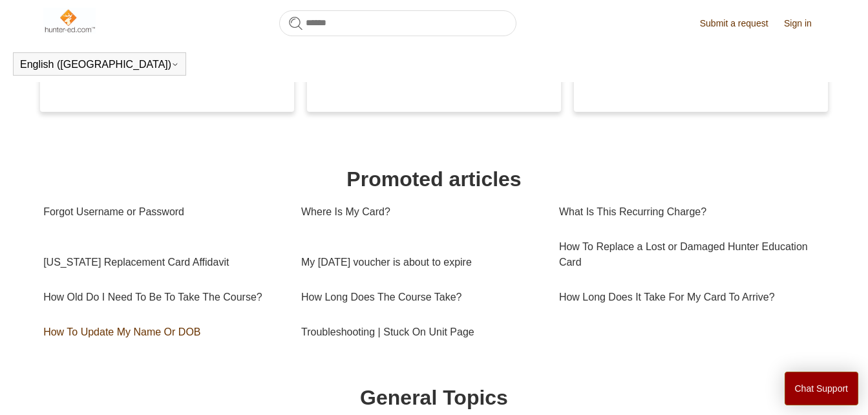 This screenshot has height=415, width=868. I want to click on a: Where Is My Card?, so click(420, 212).